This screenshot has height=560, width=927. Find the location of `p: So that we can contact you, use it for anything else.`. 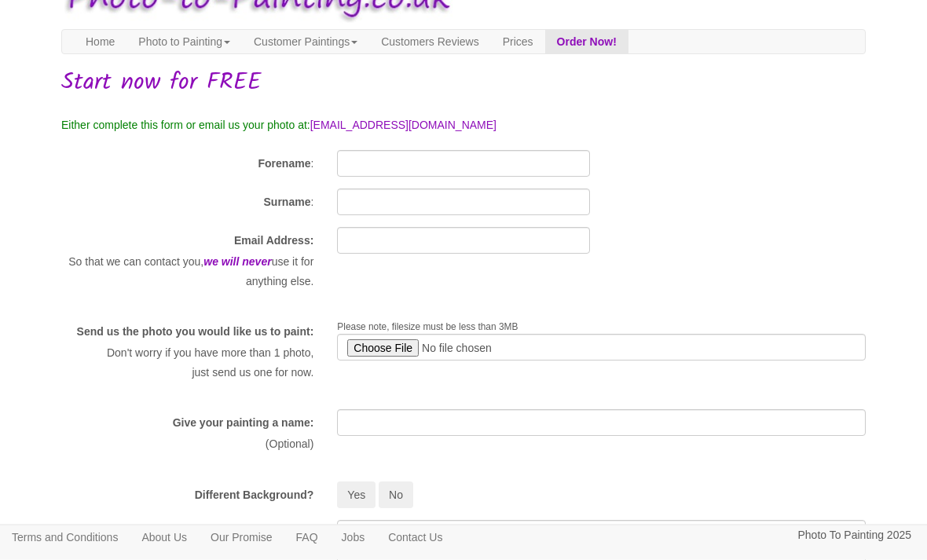

p: So that we can contact you, use it for anything else. is located at coordinates (187, 271).